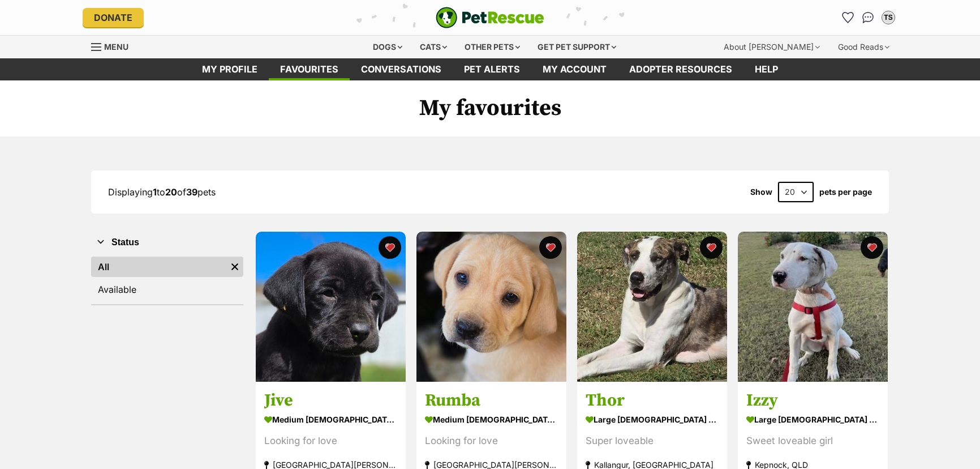  I want to click on img: Thor, so click(652, 307).